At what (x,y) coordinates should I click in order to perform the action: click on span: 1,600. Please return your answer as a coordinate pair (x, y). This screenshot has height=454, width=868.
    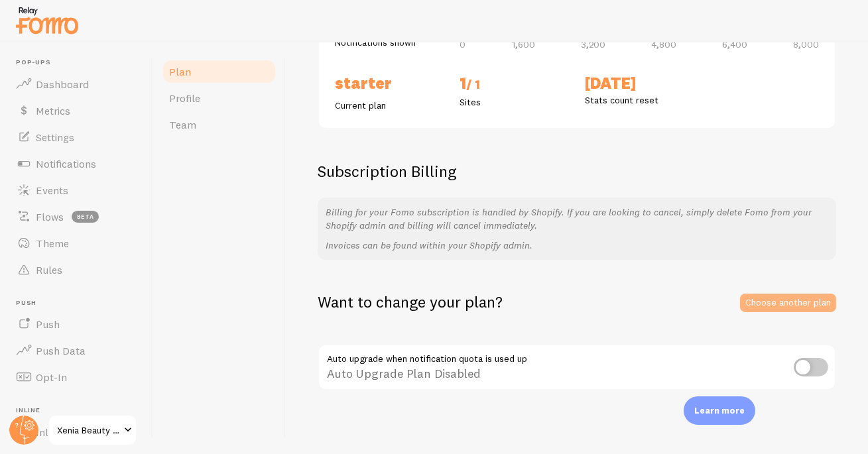
    Looking at the image, I should click on (523, 44).